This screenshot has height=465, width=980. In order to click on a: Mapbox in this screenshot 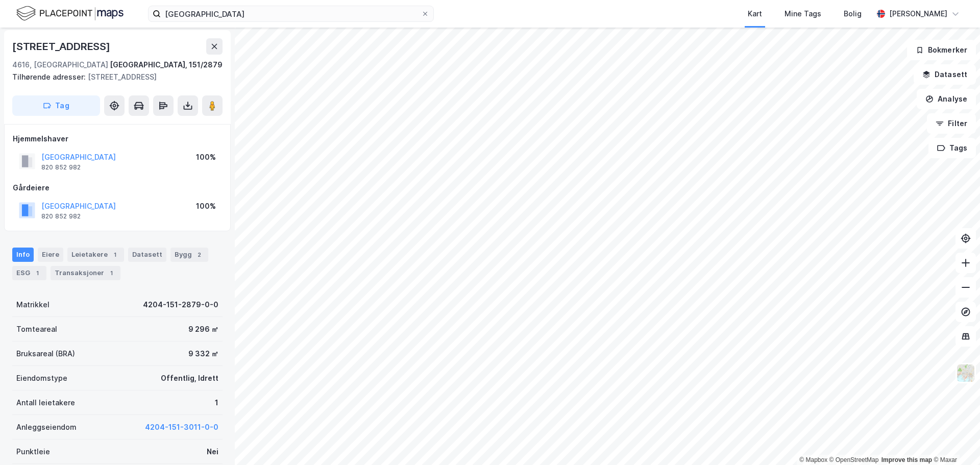, I will do `click(814, 460)`.